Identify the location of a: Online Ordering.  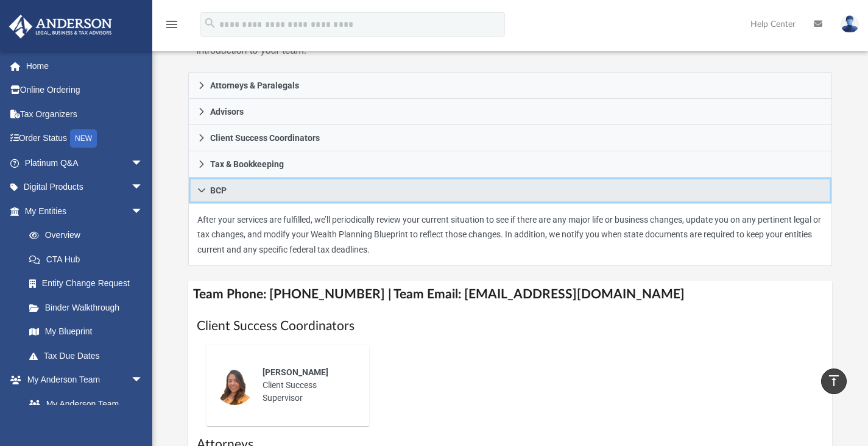
(84, 90).